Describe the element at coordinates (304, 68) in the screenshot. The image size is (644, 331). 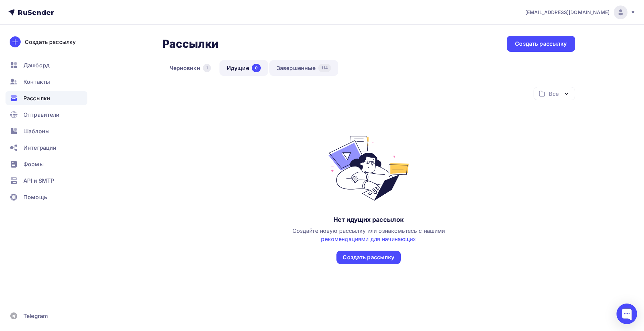
I see `a: Завершенные114` at that location.